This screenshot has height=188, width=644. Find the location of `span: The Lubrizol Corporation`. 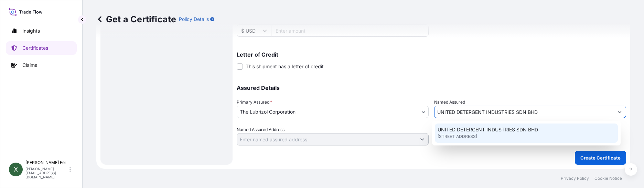

span: The Lubrizol Corporation is located at coordinates (268, 112).